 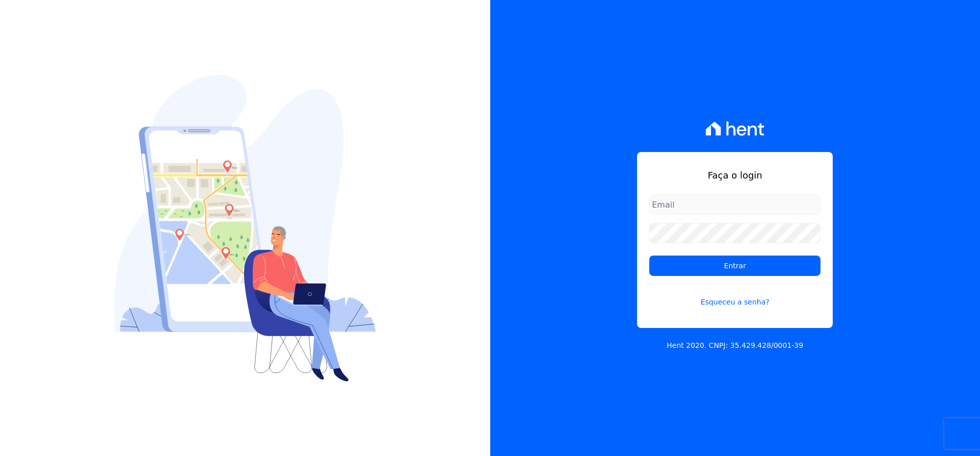 What do you see at coordinates (735, 345) in the screenshot?
I see `p: Hent 2020. CNPJ: 35.429.428/0001-39` at bounding box center [735, 345].